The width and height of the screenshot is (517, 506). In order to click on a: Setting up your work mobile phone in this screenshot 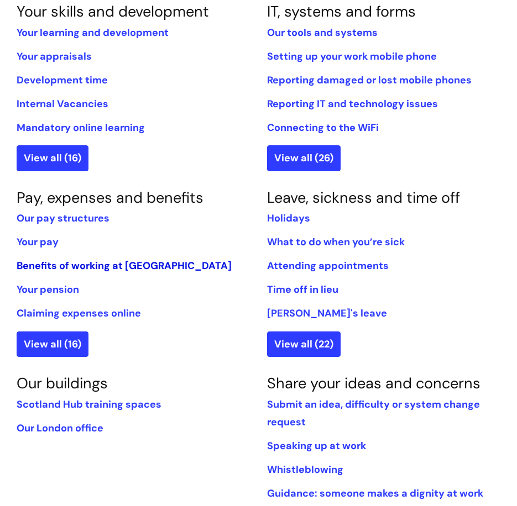, I will do `click(351, 56)`.